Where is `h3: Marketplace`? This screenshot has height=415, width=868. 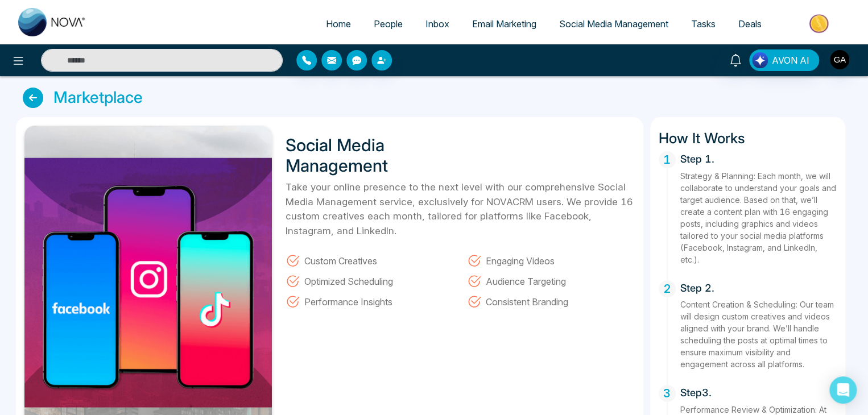 h3: Marketplace is located at coordinates (98, 98).